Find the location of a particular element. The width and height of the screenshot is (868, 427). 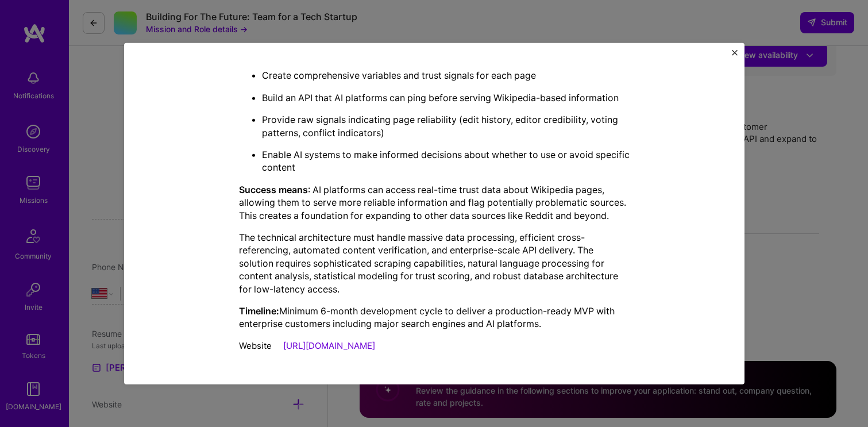

p: Enable AI systems to make informed decisions about whether to use or avoid specific content is located at coordinates (445, 161).